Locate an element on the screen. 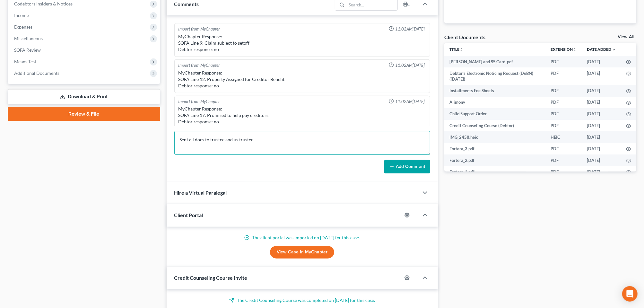 The height and width of the screenshot is (308, 644). div: Client Documents is located at coordinates (465, 37).